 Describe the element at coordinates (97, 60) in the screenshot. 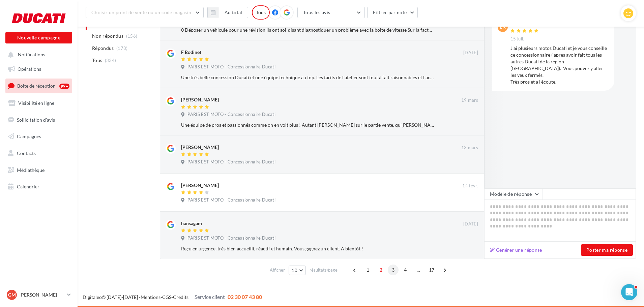

I see `span: Tous` at that location.